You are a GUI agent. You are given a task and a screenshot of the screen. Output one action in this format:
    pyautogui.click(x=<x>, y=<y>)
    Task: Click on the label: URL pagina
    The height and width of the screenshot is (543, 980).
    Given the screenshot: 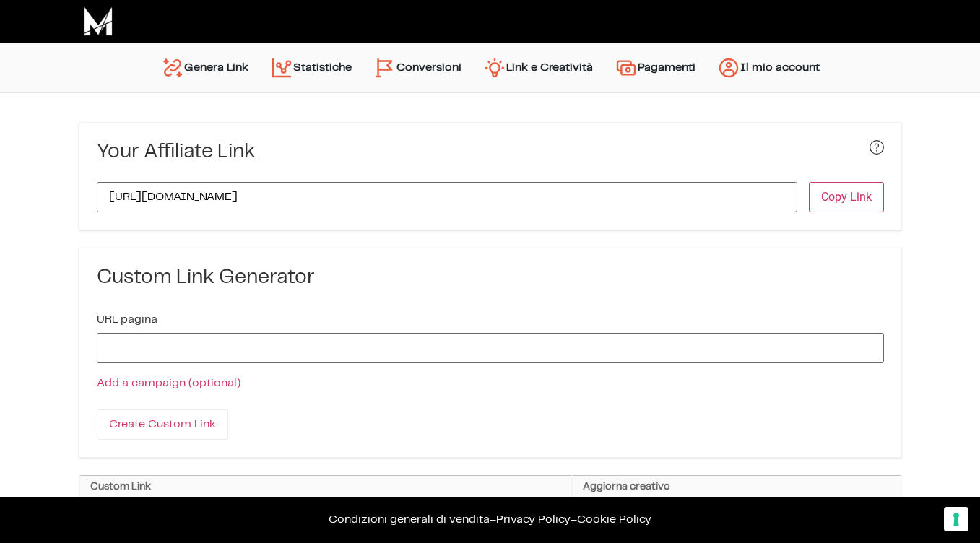 What is the action you would take?
    pyautogui.click(x=127, y=320)
    